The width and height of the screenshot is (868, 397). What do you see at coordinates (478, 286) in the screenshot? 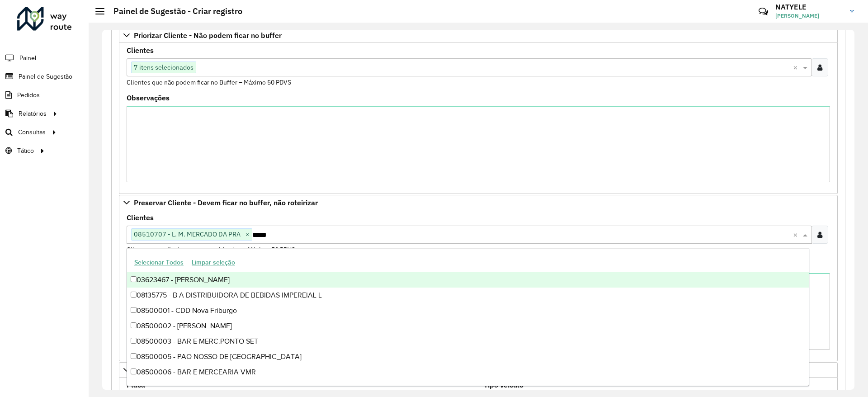
I see `div: Preservar Cliente - Devem ficar no buffer, não roteirizar` at bounding box center [478, 286].